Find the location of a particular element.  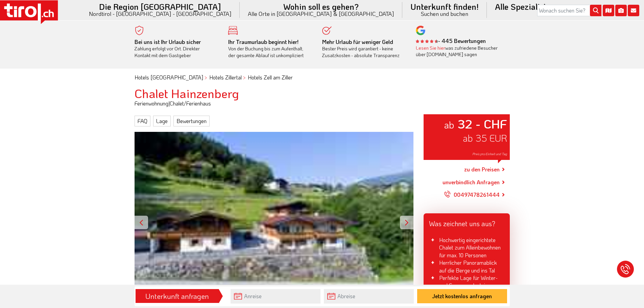

div: Zahlung erfolgt vor Ort. Direkter Kontakt mit dem Gastgeber is located at coordinates (176, 48).